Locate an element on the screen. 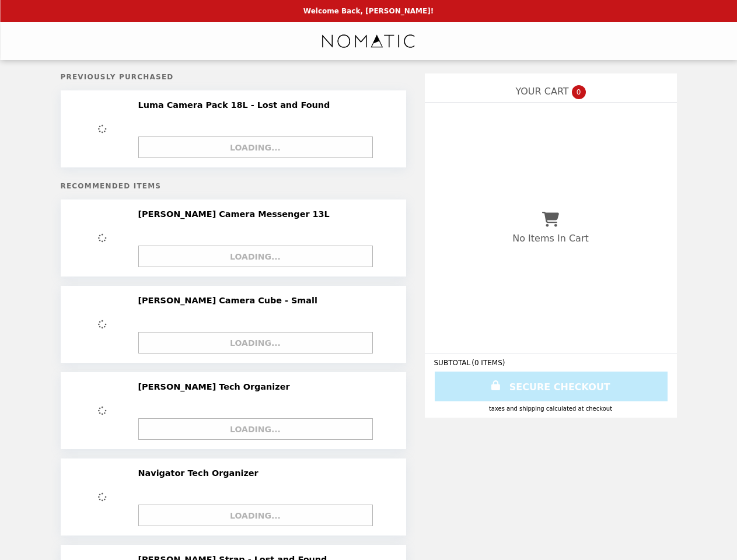 The width and height of the screenshot is (737, 560). div: Taxes and Shipping calculated at checkout is located at coordinates (551, 408).